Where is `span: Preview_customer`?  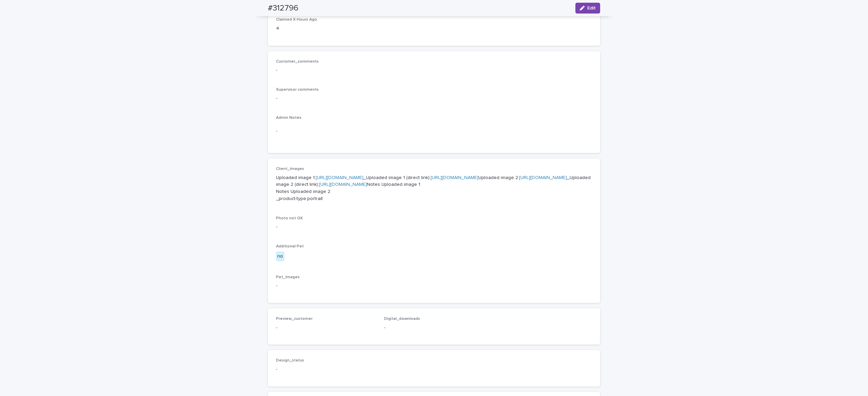 span: Preview_customer is located at coordinates (295, 319).